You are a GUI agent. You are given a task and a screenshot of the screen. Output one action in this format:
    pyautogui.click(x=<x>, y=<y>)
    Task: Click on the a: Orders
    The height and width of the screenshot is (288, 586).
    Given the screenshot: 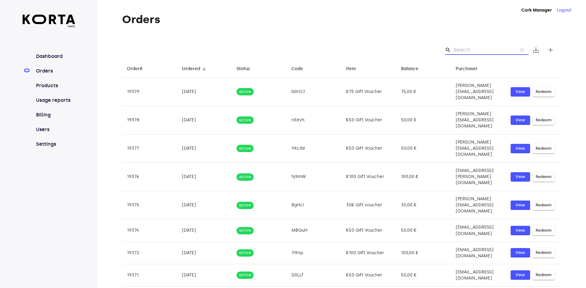 What is the action you would take?
    pyautogui.click(x=55, y=71)
    